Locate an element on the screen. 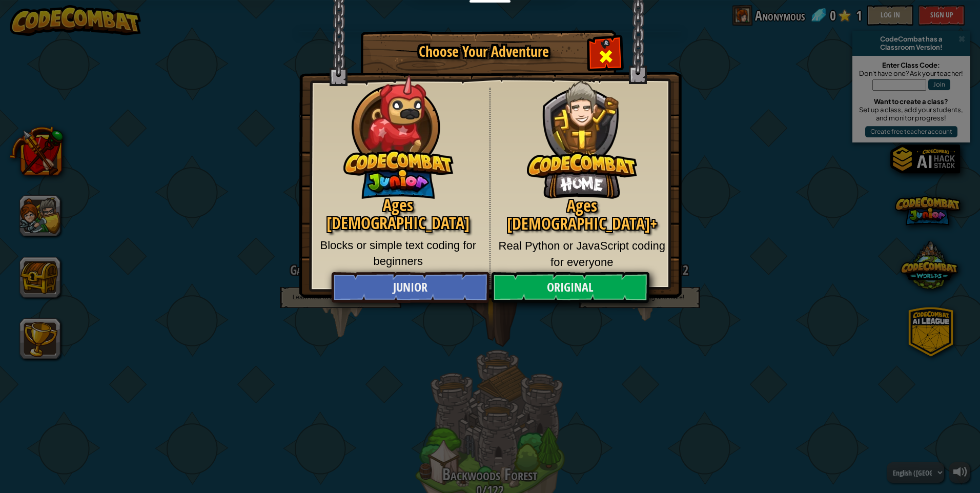  h1: Choose Your Adventure is located at coordinates (484, 52).